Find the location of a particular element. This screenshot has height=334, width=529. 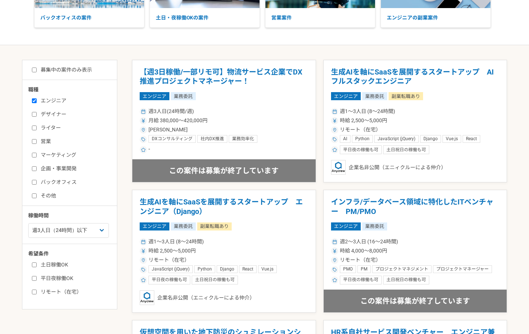

span: 週3人日(24時間/週) is located at coordinates (171, 111).